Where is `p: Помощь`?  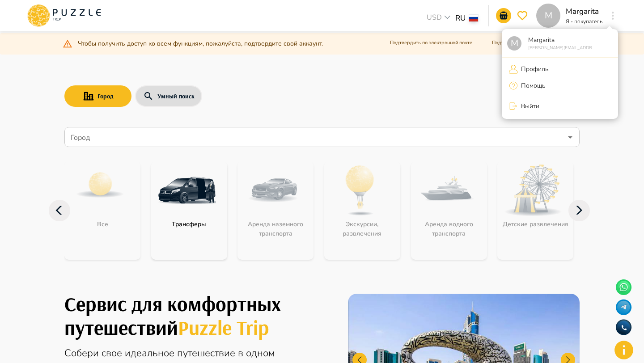
p: Помощь is located at coordinates (531, 85).